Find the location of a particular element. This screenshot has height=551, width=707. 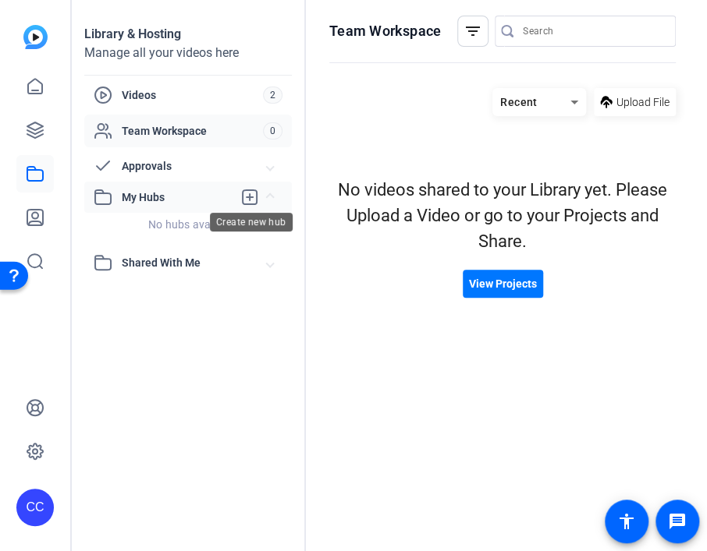

img: blue-gradient.svg is located at coordinates (35, 37).